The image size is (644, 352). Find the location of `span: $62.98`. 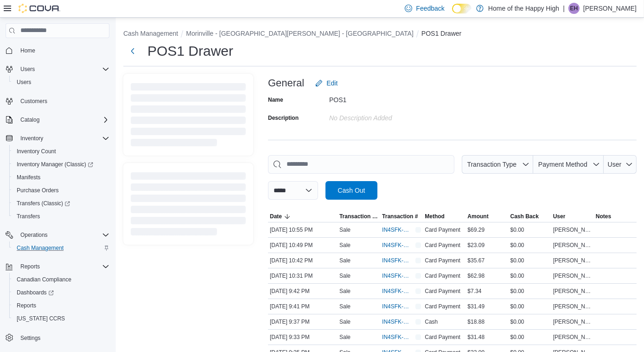

span: $62.98 is located at coordinates (476, 276).